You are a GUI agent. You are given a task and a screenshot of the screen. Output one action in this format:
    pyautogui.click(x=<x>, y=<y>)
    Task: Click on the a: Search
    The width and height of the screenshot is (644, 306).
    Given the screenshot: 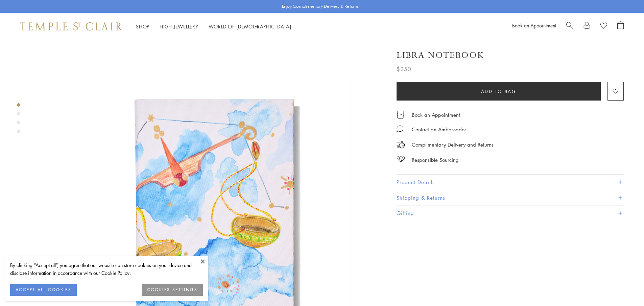 What is the action you would take?
    pyautogui.click(x=569, y=26)
    